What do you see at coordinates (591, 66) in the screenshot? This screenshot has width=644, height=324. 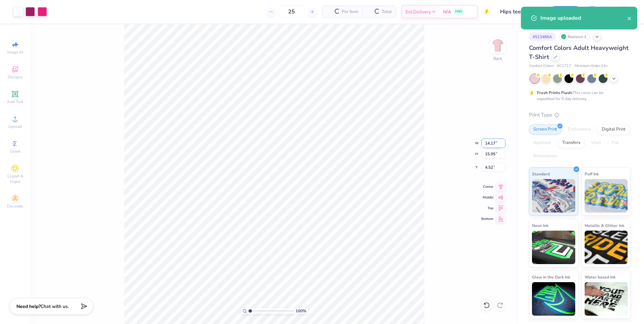 I see `span: Minimum Order: 24 +` at bounding box center [591, 66].